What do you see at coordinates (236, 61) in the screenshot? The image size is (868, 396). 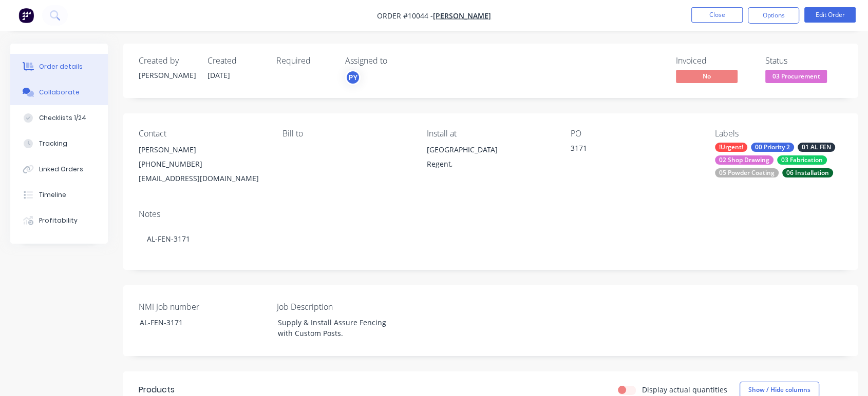 I see `div: Created` at bounding box center [236, 61].